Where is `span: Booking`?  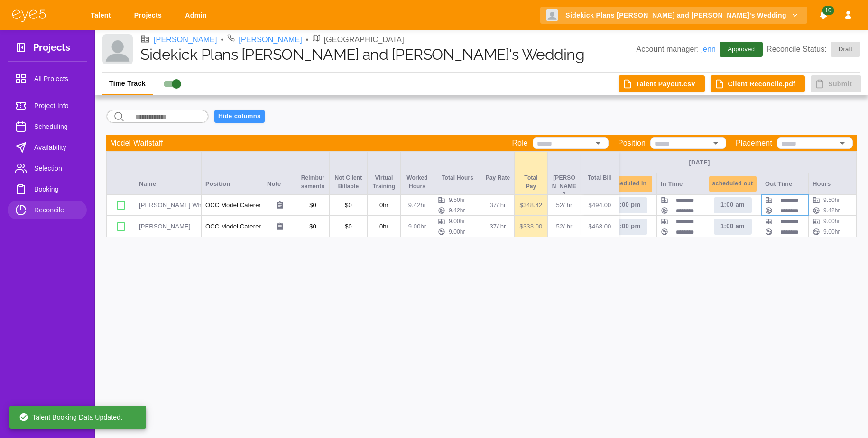 span: Booking is located at coordinates (56, 189).